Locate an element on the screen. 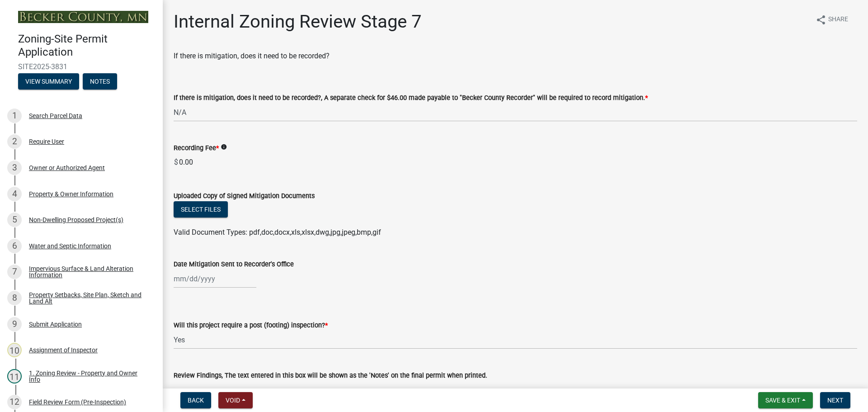  input: mm/dd/yyyy is located at coordinates (215, 278).